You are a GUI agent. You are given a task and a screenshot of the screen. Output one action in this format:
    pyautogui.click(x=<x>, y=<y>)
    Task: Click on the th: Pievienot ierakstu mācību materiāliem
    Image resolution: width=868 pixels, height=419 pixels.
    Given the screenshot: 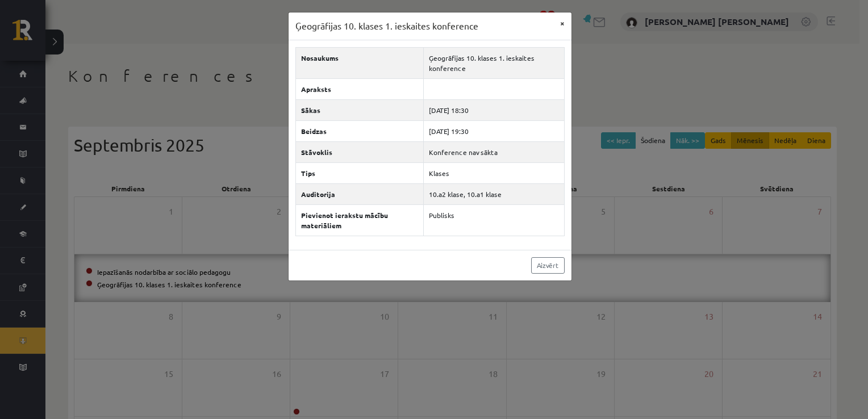 What is the action you would take?
    pyautogui.click(x=359, y=220)
    